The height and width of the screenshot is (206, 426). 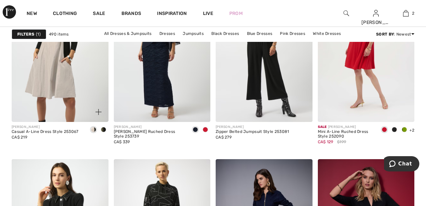 I want to click on img: plus_v2.svg, so click(x=98, y=112).